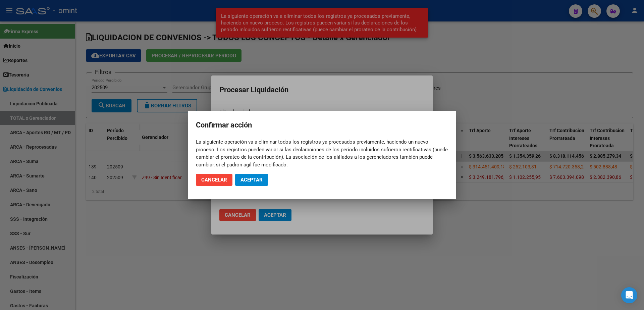 This screenshot has height=310, width=644. I want to click on button: Aceptar, so click(252, 179).